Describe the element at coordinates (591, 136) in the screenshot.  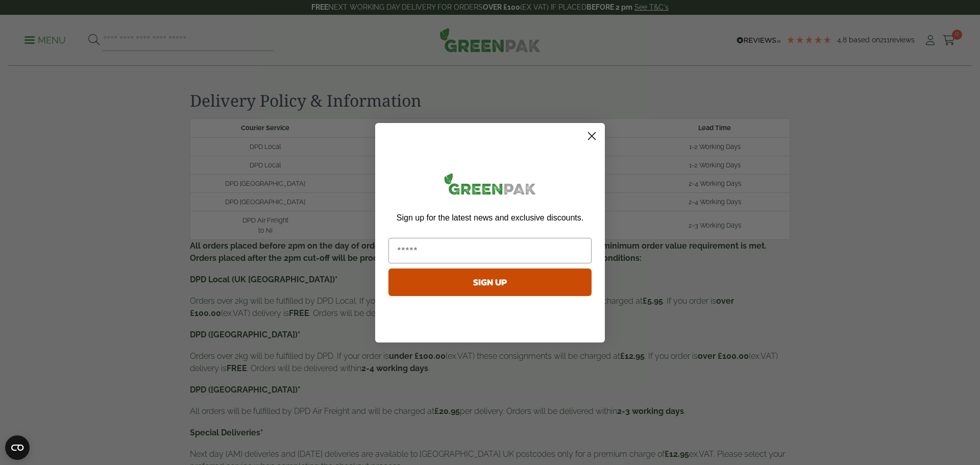
I see `button: Close dialog` at that location.